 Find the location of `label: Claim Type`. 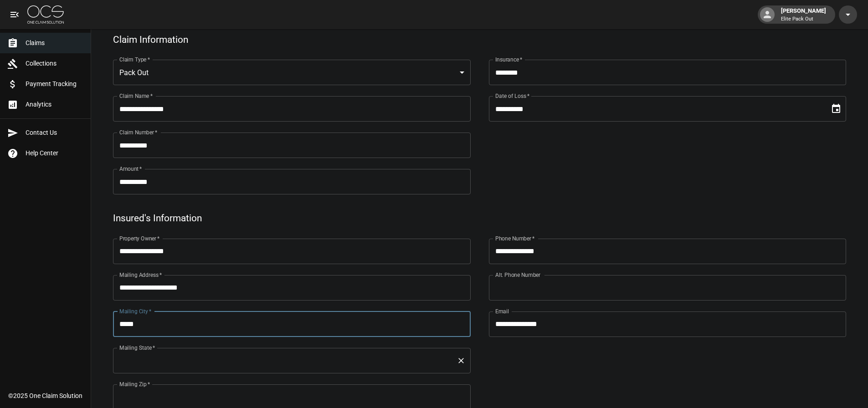

label: Claim Type is located at coordinates (134, 59).